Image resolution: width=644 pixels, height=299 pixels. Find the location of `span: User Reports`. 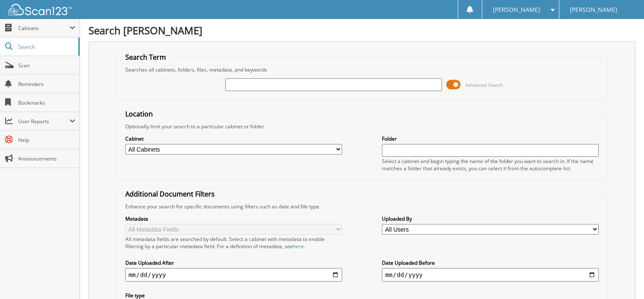

span: User Reports is located at coordinates (44, 121).